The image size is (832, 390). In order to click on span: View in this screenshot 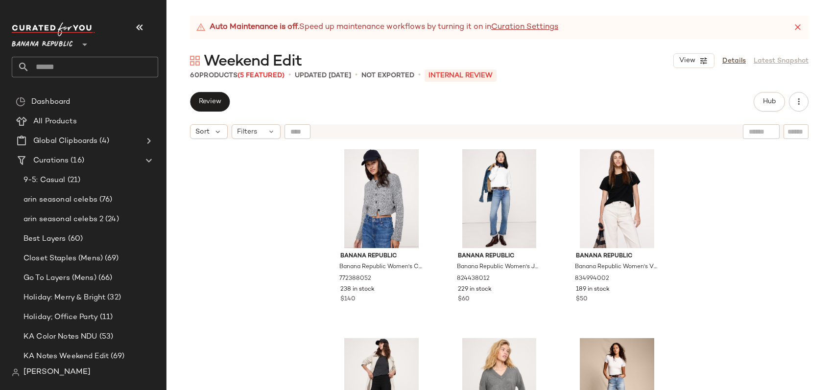, I will do `click(687, 61)`.